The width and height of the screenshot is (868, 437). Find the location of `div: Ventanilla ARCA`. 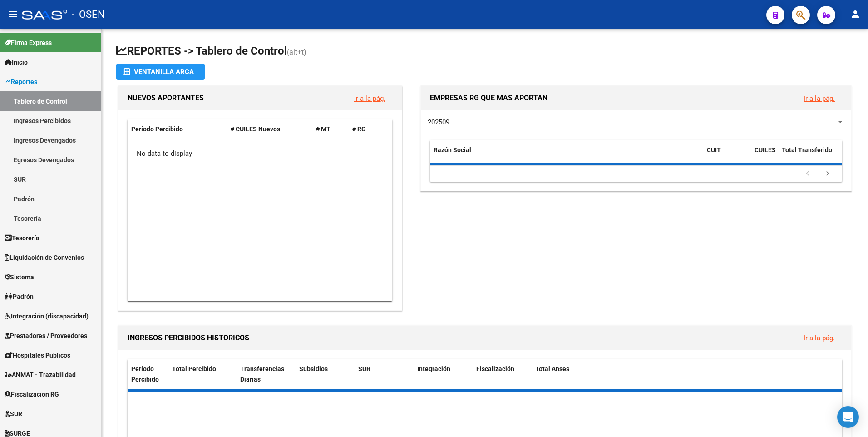

div: Ventanilla ARCA is located at coordinates (161, 72).